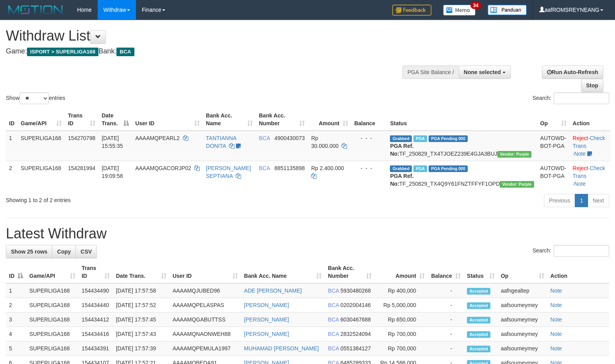 The image size is (615, 364). I want to click on a: Check Trans, so click(589, 172).